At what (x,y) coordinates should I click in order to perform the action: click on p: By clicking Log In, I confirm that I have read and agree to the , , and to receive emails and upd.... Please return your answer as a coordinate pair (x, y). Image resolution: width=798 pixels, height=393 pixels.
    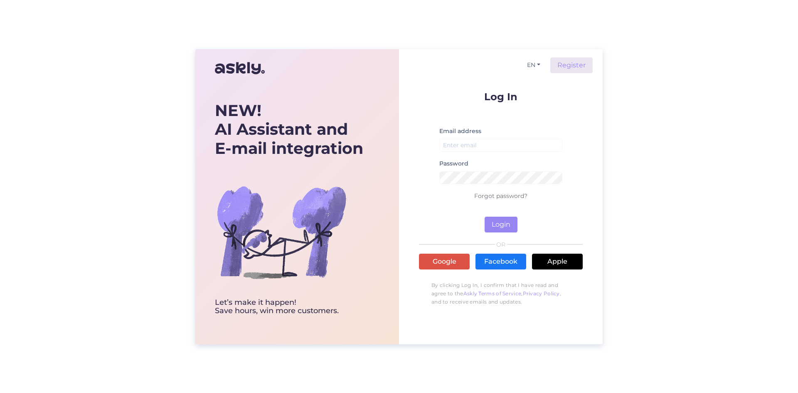
    Looking at the image, I should click on (501, 294).